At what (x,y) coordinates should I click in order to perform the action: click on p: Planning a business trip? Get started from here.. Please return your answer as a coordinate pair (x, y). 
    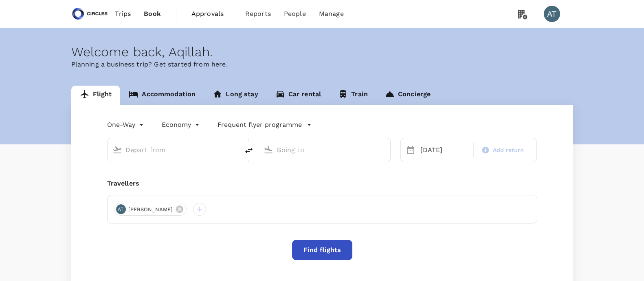
    Looking at the image, I should click on (322, 64).